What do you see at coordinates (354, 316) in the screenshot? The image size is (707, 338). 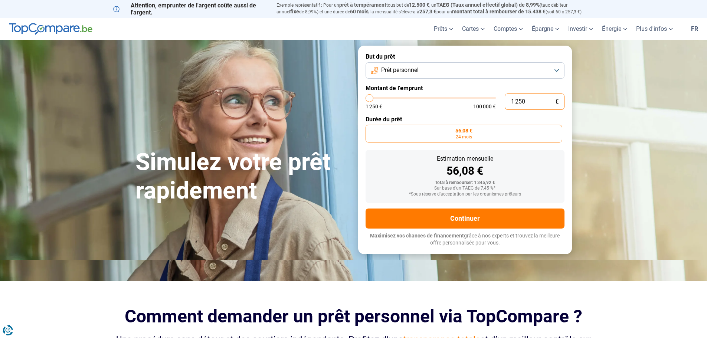 I see `h2: Comment demander un prêt personnel via TopCompare ?` at bounding box center [354, 316].